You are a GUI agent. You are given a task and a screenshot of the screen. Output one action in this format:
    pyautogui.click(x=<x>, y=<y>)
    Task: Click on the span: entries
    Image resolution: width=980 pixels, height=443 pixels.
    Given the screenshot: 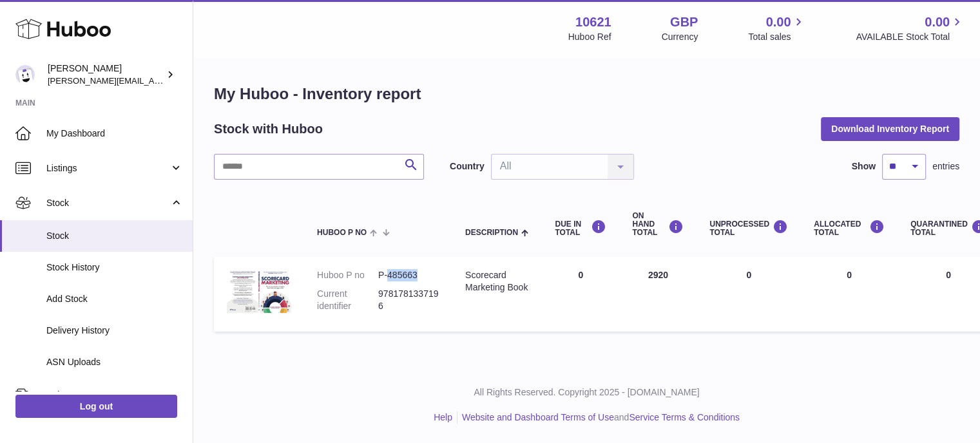 What is the action you would take?
    pyautogui.click(x=946, y=166)
    